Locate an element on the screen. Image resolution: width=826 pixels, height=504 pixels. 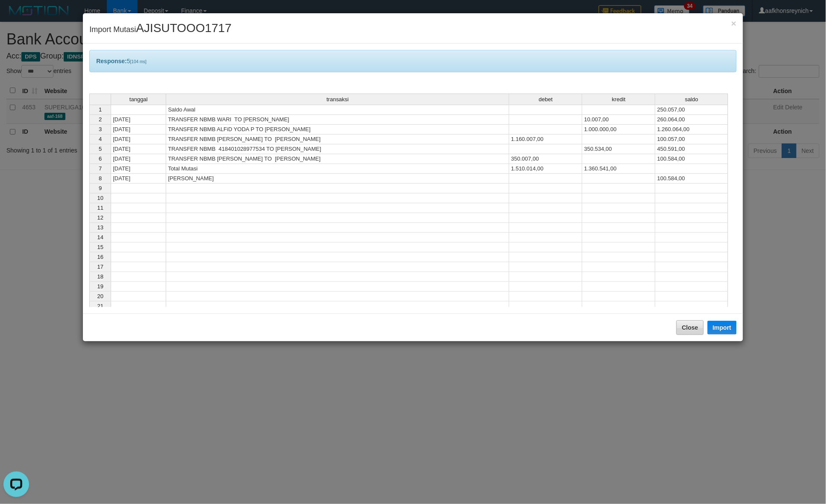
span: 5 is located at coordinates (100, 148).